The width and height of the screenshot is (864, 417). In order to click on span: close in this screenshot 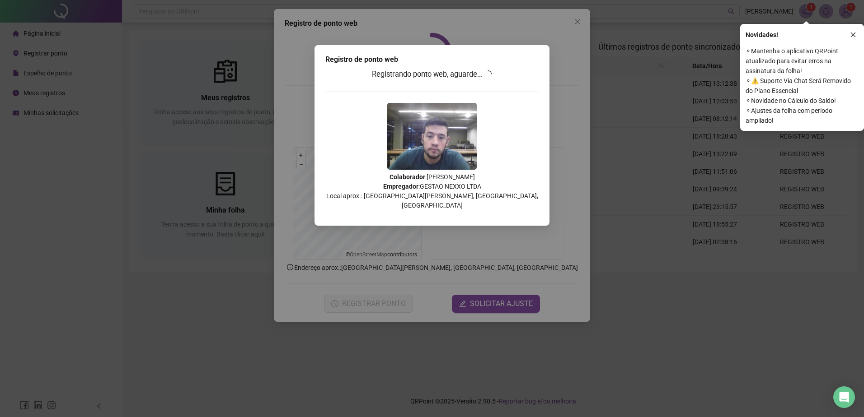, I will do `click(853, 35)`.